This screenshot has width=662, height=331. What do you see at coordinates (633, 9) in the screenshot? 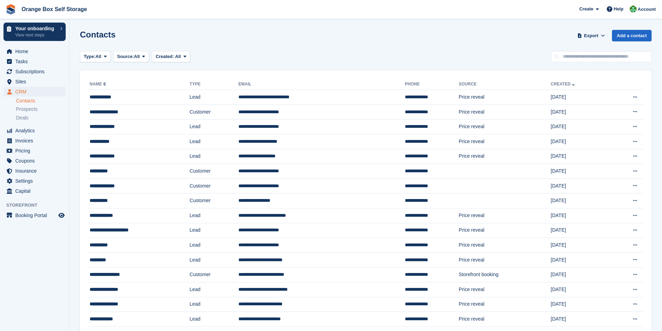
I see `img: Binder Bhardwaj` at bounding box center [633, 9].